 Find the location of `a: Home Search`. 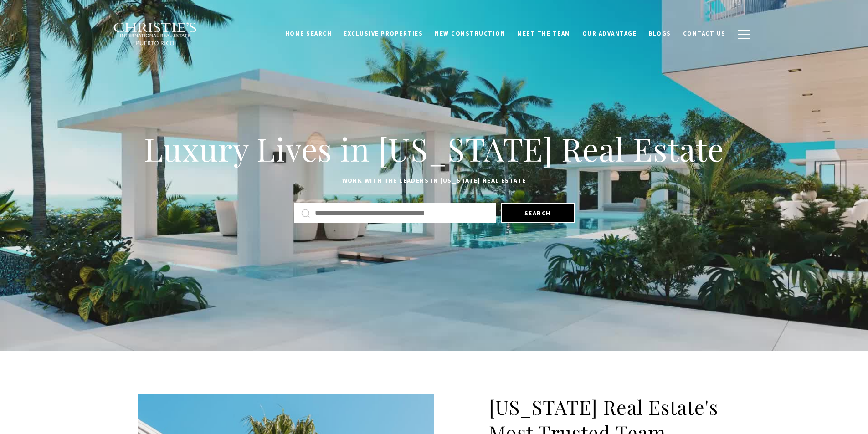

a: Home Search is located at coordinates (308, 34).